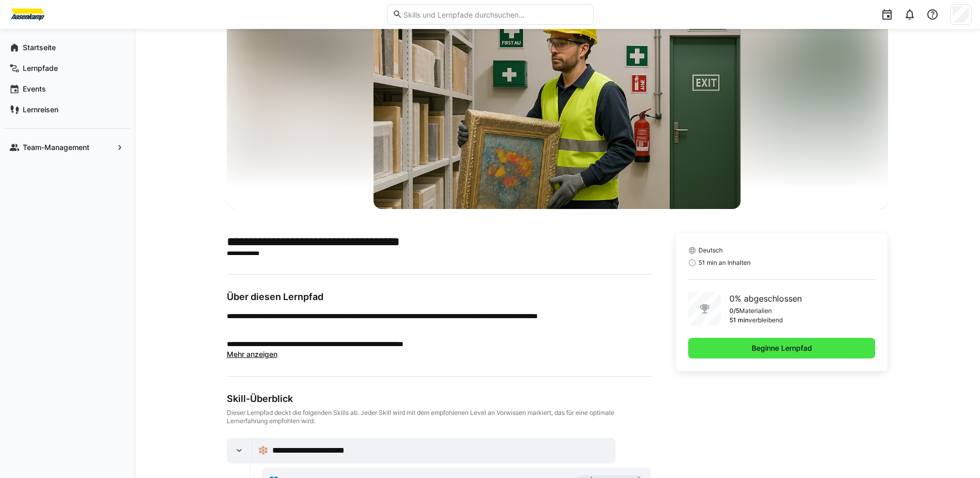  I want to click on span: Beginne Lernpfad, so click(782, 348).